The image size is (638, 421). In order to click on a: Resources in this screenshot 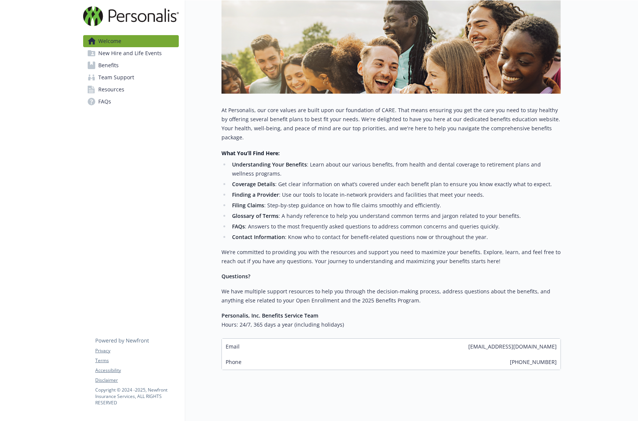, I will do `click(131, 90)`.